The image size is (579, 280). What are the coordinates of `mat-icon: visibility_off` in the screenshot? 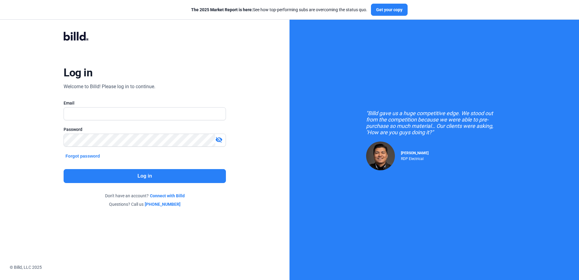 It's located at (219, 140).